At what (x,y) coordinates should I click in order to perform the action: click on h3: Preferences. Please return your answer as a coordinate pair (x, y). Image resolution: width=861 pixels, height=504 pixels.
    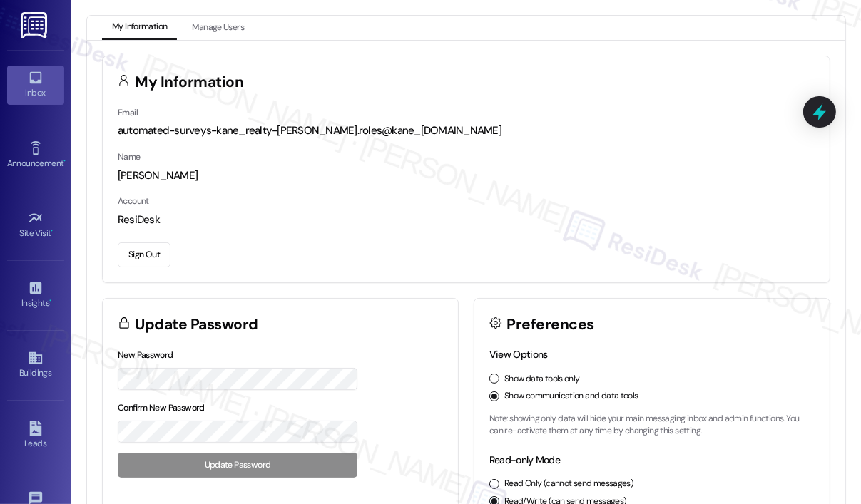
    Looking at the image, I should click on (551, 324).